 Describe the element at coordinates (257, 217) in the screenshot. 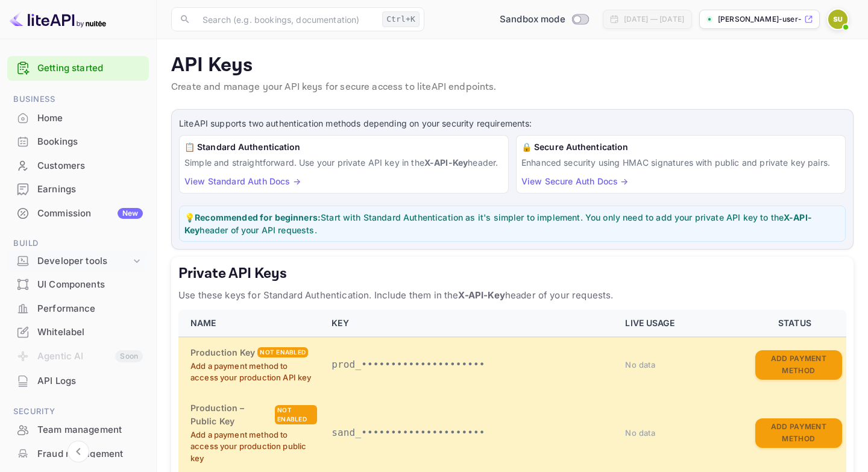

I see `strong: Recommended for beginners:` at that location.